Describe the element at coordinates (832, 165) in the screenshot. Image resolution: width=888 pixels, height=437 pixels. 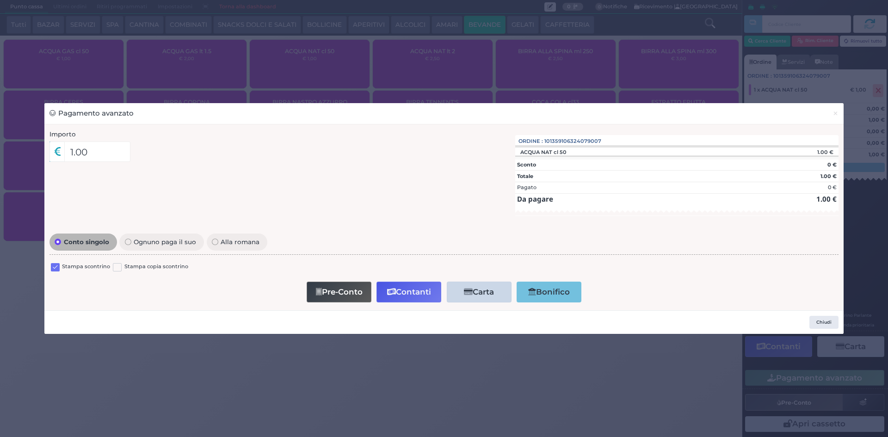
I see `strong: 0 €` at that location.